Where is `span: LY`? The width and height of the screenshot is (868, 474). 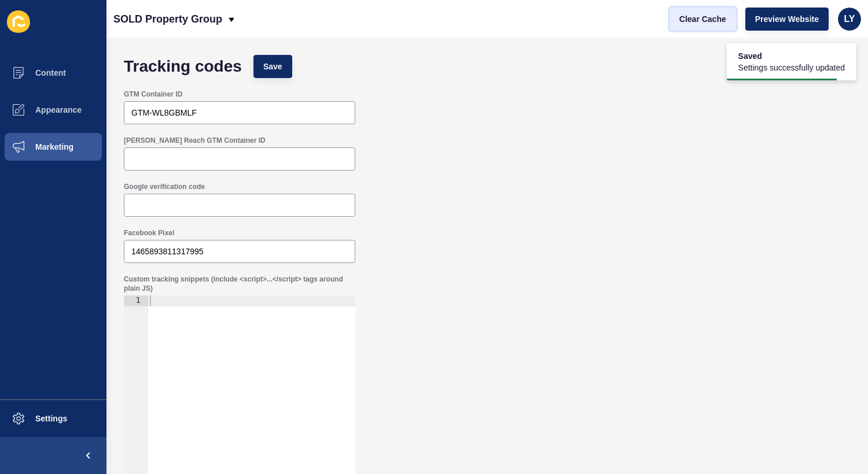
span: LY is located at coordinates (849, 19).